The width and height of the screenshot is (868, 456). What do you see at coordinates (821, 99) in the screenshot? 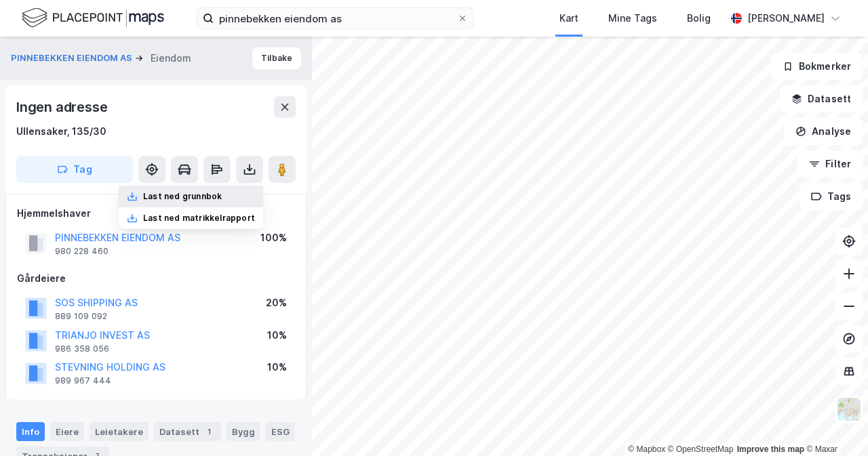
I see `button: Datasett` at bounding box center [821, 99].